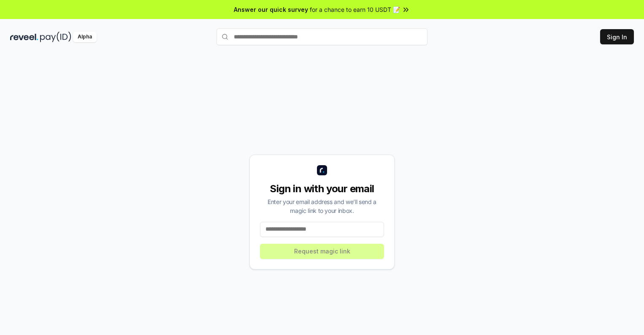  Describe the element at coordinates (271, 9) in the screenshot. I see `span: Answer our quick survey` at that location.